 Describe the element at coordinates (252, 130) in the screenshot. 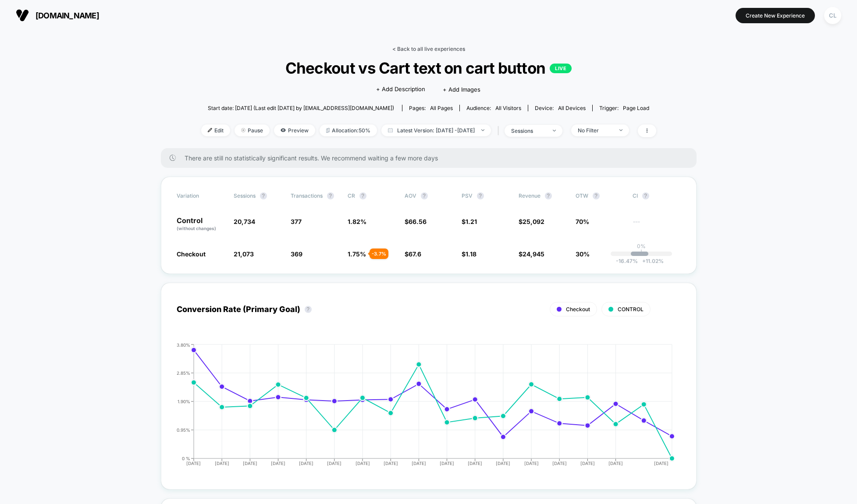

I see `span: Pause` at that location.